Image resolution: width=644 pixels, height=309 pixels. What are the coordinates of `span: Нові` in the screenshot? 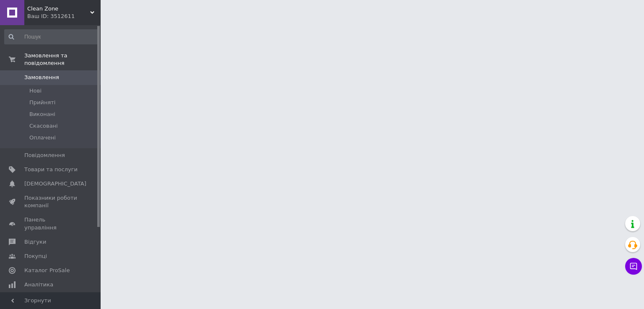 It's located at (35, 91).